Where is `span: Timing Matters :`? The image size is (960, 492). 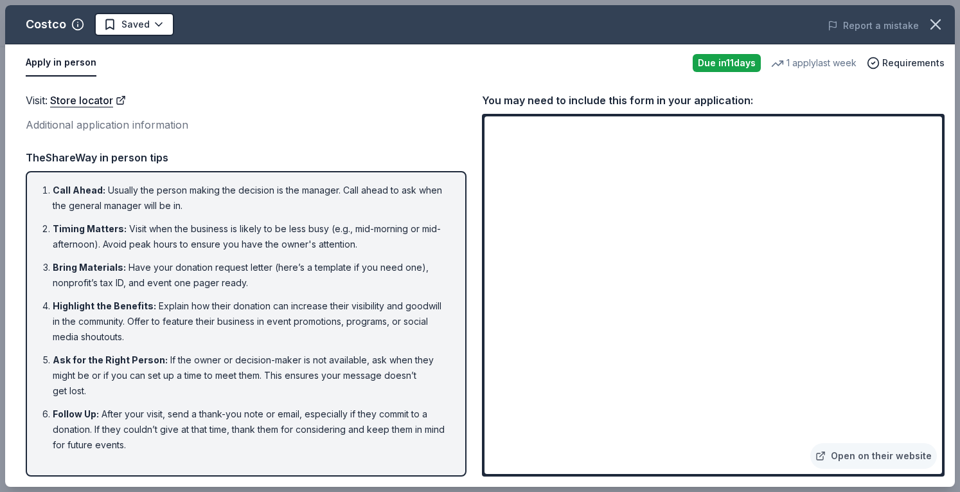
span: Timing Matters : is located at coordinates (89, 228).